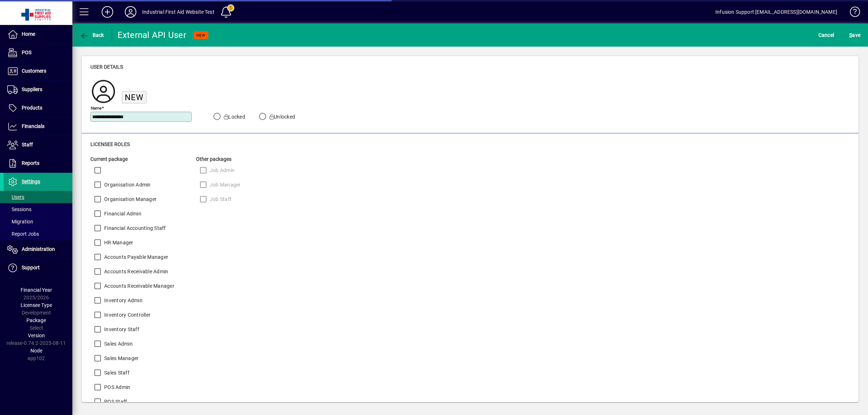  I want to click on span: S, so click(850, 35).